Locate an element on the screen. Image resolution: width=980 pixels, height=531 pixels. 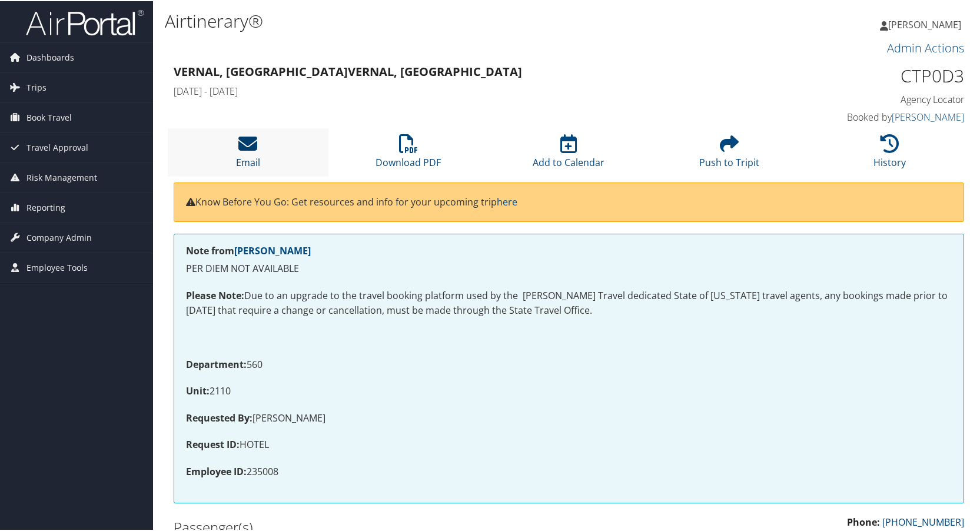
span: Book Travel is located at coordinates (49, 117).